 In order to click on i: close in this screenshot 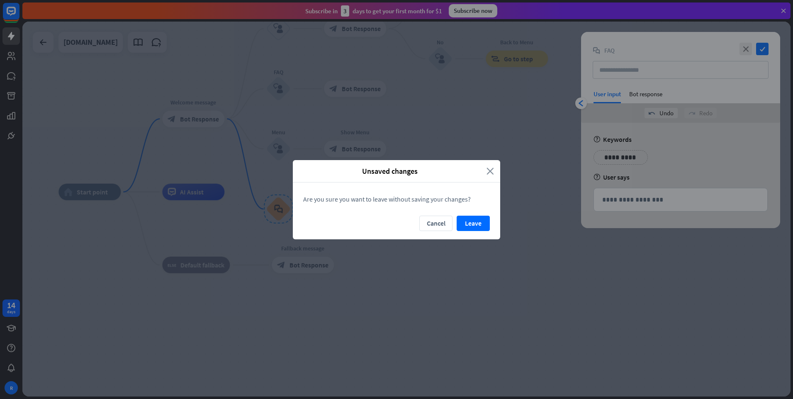, I will do `click(490, 171)`.